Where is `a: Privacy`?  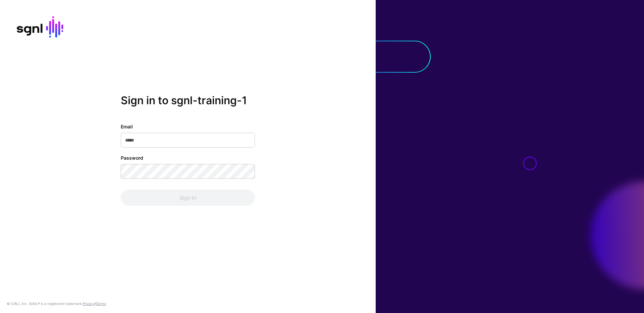
a: Privacy is located at coordinates (89, 304).